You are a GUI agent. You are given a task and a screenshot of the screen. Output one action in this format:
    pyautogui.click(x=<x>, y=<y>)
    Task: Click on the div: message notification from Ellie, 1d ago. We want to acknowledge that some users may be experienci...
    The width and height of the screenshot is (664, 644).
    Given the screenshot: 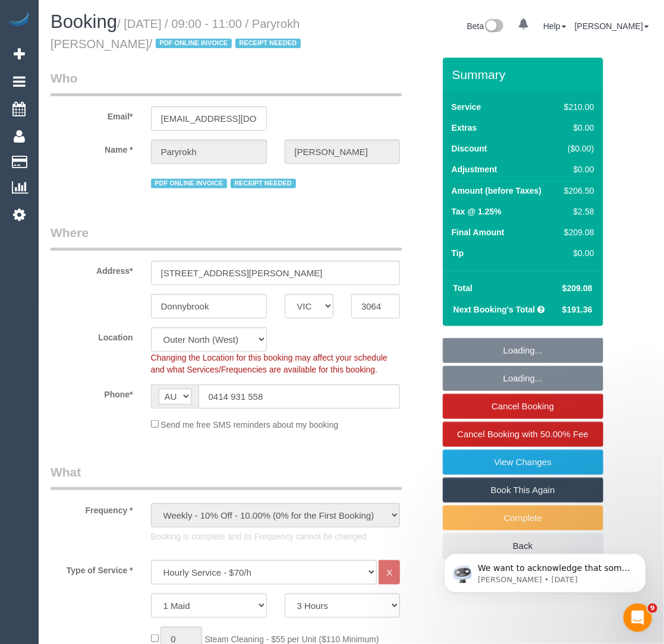 What is the action you would take?
    pyautogui.click(x=119, y=45)
    